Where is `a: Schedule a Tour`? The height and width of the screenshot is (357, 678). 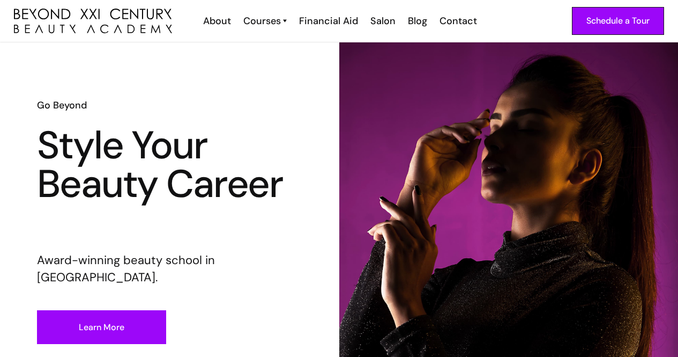 a: Schedule a Tour is located at coordinates (618, 21).